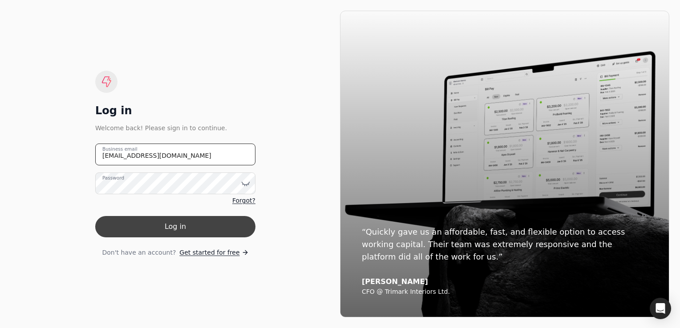 This screenshot has width=680, height=328. Describe the element at coordinates (175, 128) in the screenshot. I see `div: Welcome back! Please sign in to continue.` at that location.